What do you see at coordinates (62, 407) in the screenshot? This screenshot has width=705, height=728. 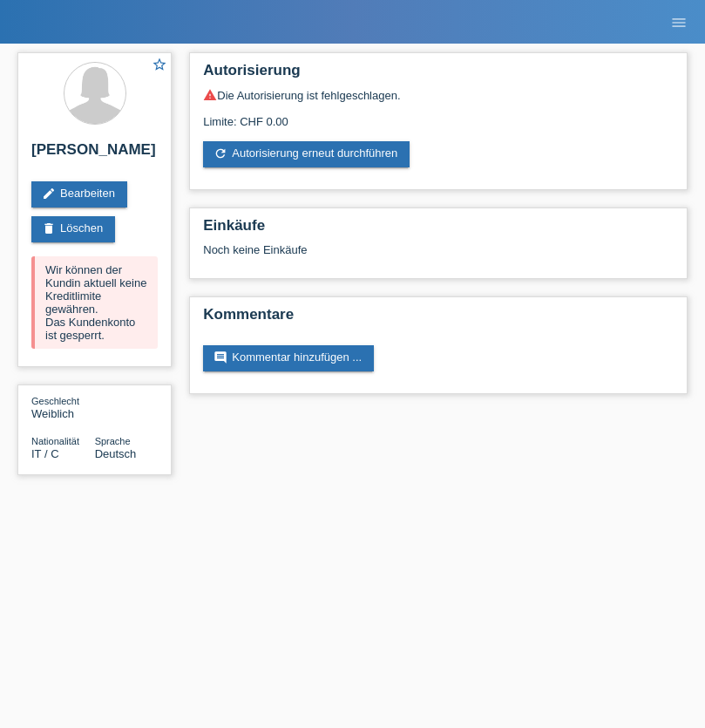 I see `div: Weiblich` at bounding box center [62, 407].